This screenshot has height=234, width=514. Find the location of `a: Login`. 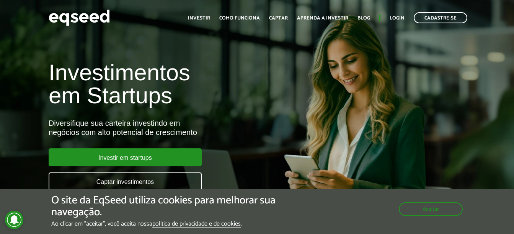

a: Login is located at coordinates (397, 18).